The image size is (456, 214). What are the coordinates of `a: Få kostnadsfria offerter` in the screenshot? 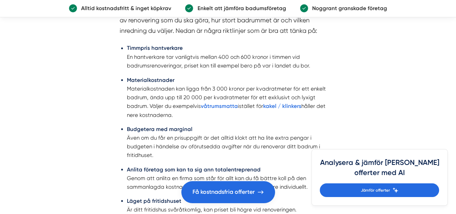 It's located at (228, 192).